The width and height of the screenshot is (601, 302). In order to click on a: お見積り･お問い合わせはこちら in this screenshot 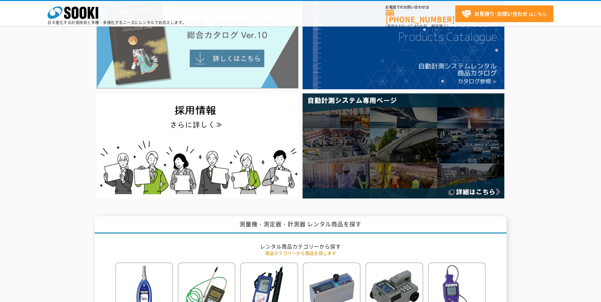, I will do `click(504, 14)`.